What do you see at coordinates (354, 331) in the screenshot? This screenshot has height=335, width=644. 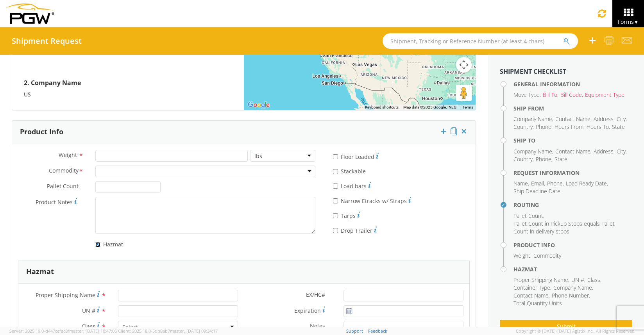 I see `a: Support` at bounding box center [354, 331].